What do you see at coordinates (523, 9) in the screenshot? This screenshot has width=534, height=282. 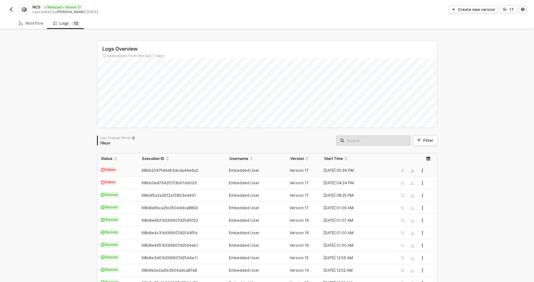 I see `span: icon-settings` at bounding box center [523, 9].